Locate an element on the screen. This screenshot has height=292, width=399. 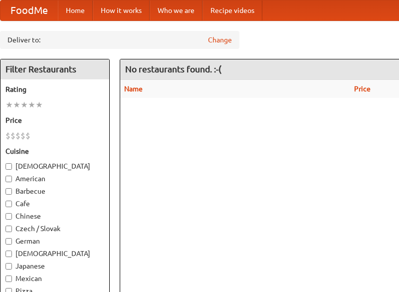
a: Change is located at coordinates (220, 40).